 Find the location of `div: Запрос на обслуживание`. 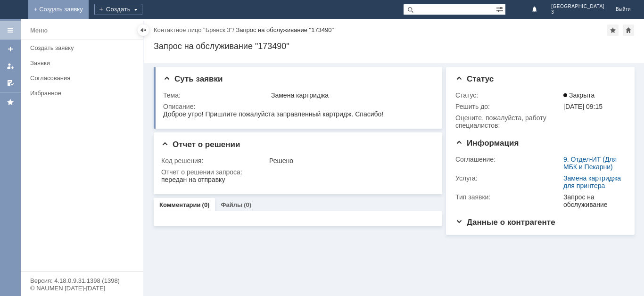

div: Запрос на обслуживание is located at coordinates (592, 201).